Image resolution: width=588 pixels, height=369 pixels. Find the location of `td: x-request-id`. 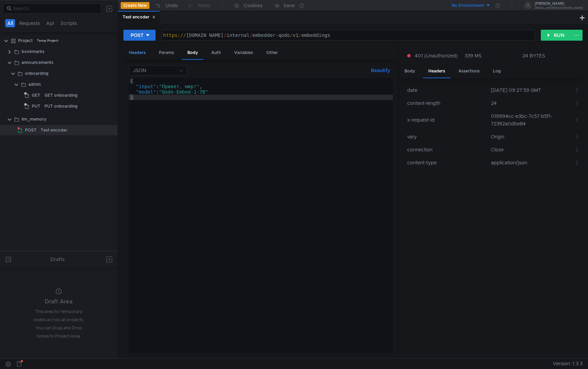

td: x-request-id is located at coordinates (446, 120).